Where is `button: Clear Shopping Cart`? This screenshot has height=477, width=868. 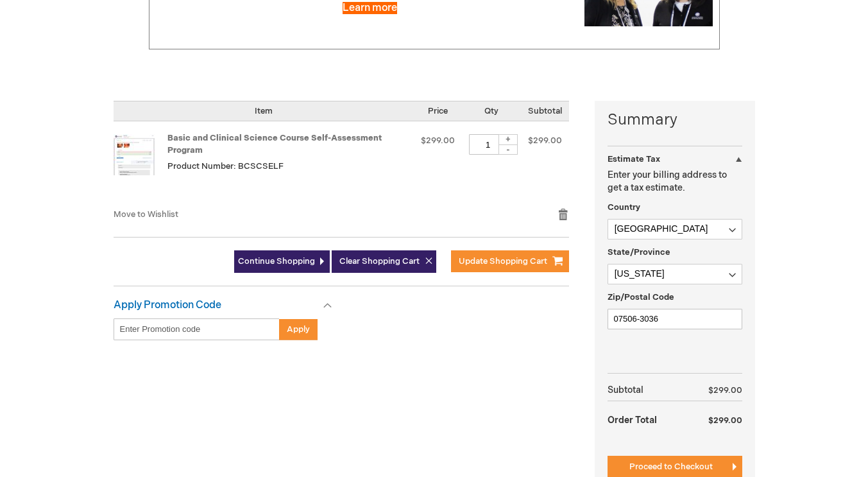 button: Clear Shopping Cart is located at coordinates (384, 261).